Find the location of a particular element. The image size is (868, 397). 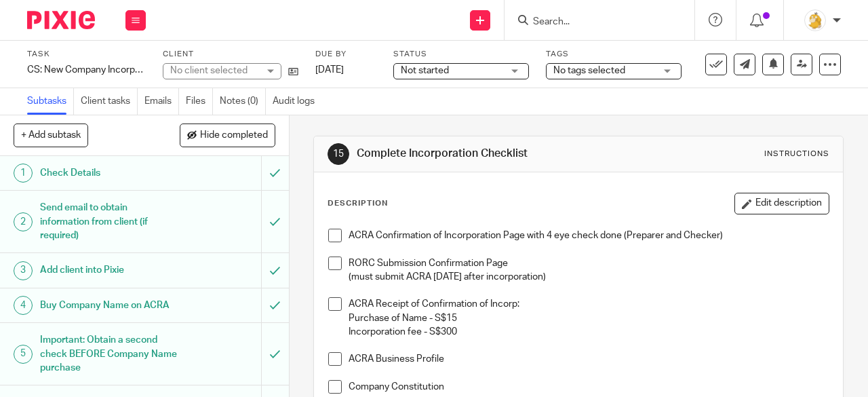

div: 3 is located at coordinates (23, 271).